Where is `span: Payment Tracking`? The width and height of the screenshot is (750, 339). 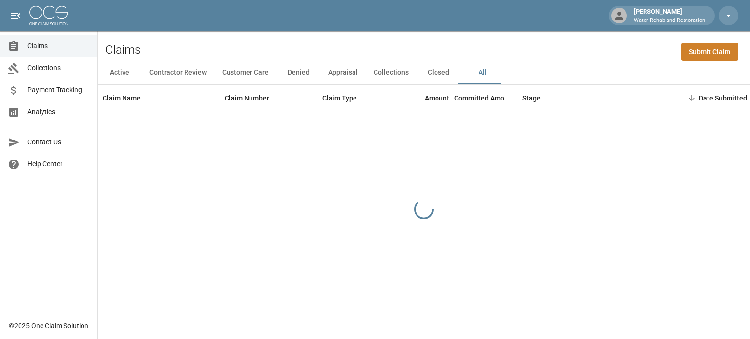 span: Payment Tracking is located at coordinates (58, 90).